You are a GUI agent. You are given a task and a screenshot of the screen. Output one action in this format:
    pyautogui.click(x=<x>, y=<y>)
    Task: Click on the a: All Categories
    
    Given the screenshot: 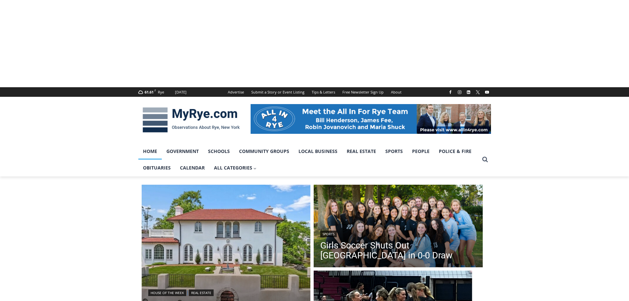 What is the action you would take?
    pyautogui.click(x=235, y=168)
    